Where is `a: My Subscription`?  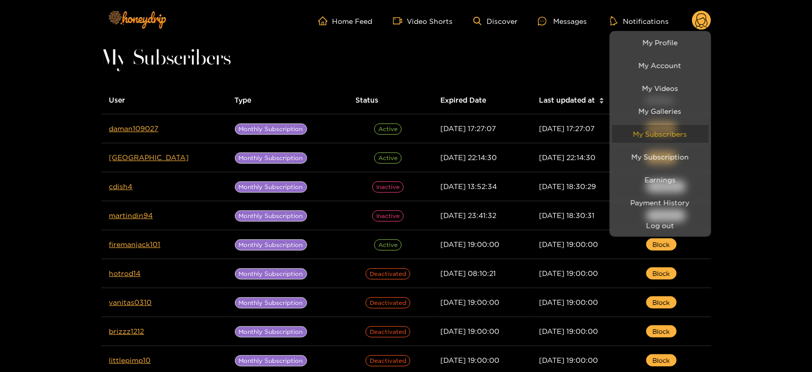 a: My Subscription is located at coordinates (660, 157).